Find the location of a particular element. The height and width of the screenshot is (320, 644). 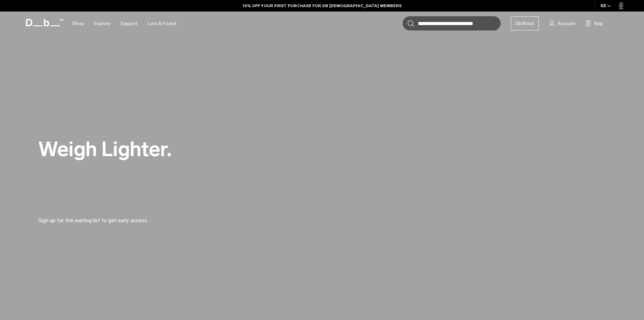

nav: Main Navigation is located at coordinates (124, 24).